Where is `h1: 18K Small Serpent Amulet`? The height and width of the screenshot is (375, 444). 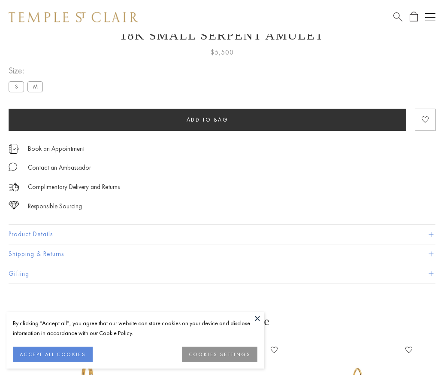
h1: 18K Small Serpent Amulet is located at coordinates (222, 35).